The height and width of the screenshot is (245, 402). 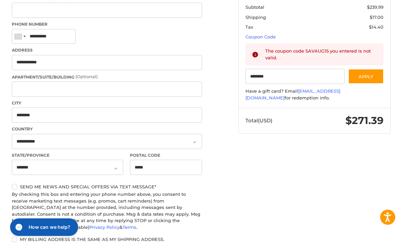 I want to click on label: My billing address is the same as my shipping address., so click(x=107, y=239).